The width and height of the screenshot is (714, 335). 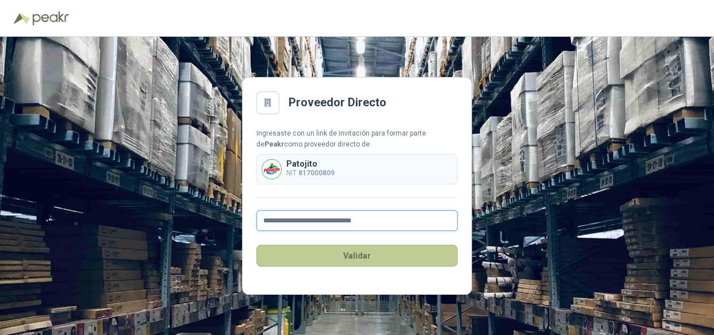 What do you see at coordinates (310, 173) in the screenshot?
I see `p: NIT` at bounding box center [310, 173].